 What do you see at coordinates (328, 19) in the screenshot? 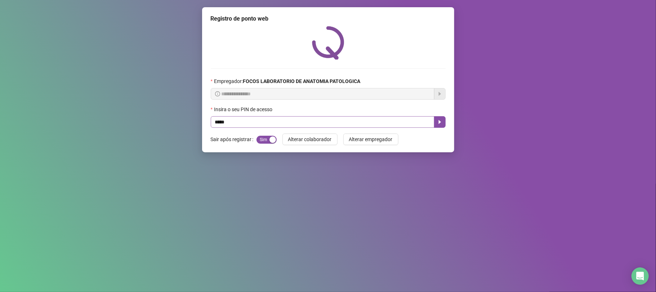
I see `div: Registro de ponto web` at bounding box center [328, 19].